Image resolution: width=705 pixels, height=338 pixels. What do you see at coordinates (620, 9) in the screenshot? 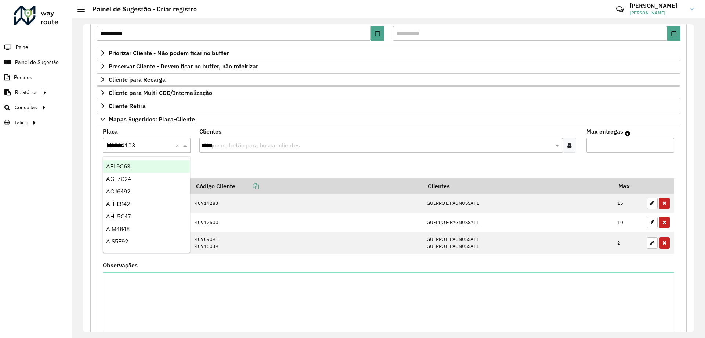
I see `a: Contato Rápido` at bounding box center [620, 9].